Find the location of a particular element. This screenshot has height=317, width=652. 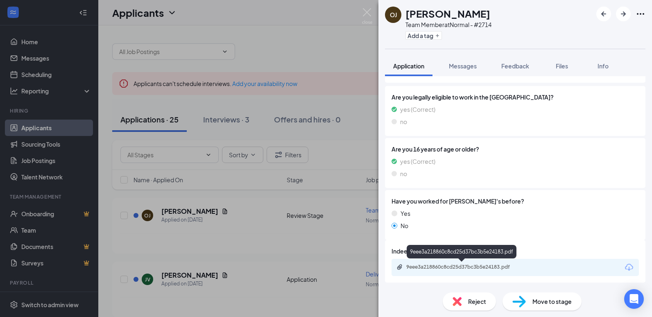

svg: ArrowRight is located at coordinates (623, 14).